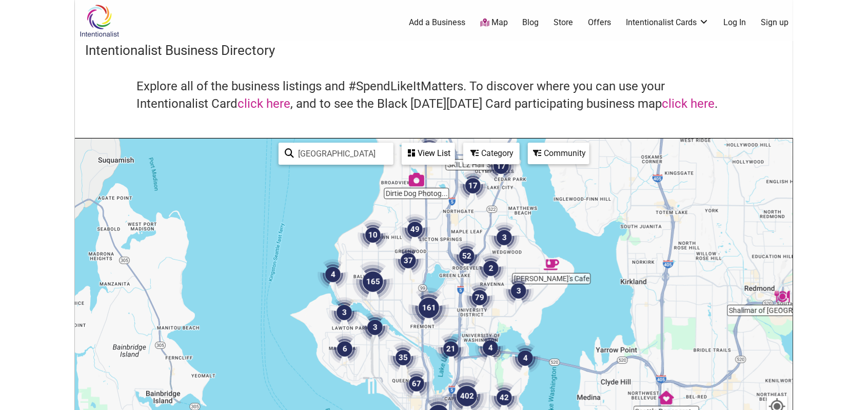 The width and height of the screenshot is (868, 410). What do you see at coordinates (667, 397) in the screenshot?
I see `div: Seattle Regenerative Medicine` at bounding box center [667, 397].